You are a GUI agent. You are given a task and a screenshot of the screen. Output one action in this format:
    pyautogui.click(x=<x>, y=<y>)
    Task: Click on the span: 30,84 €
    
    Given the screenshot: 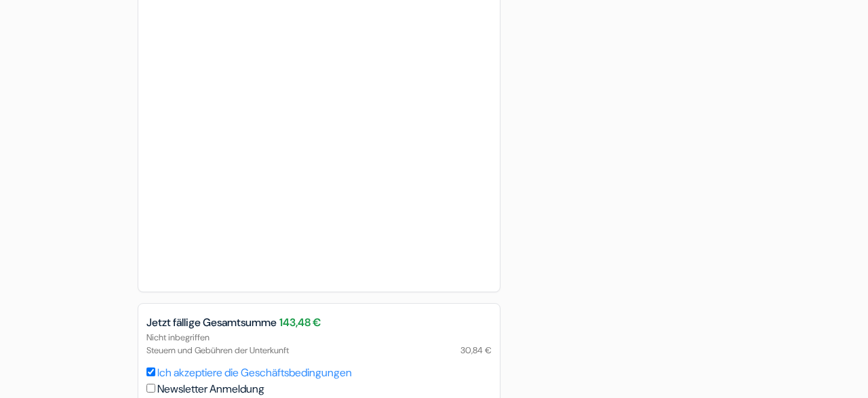 What is the action you would take?
    pyautogui.click(x=476, y=350)
    